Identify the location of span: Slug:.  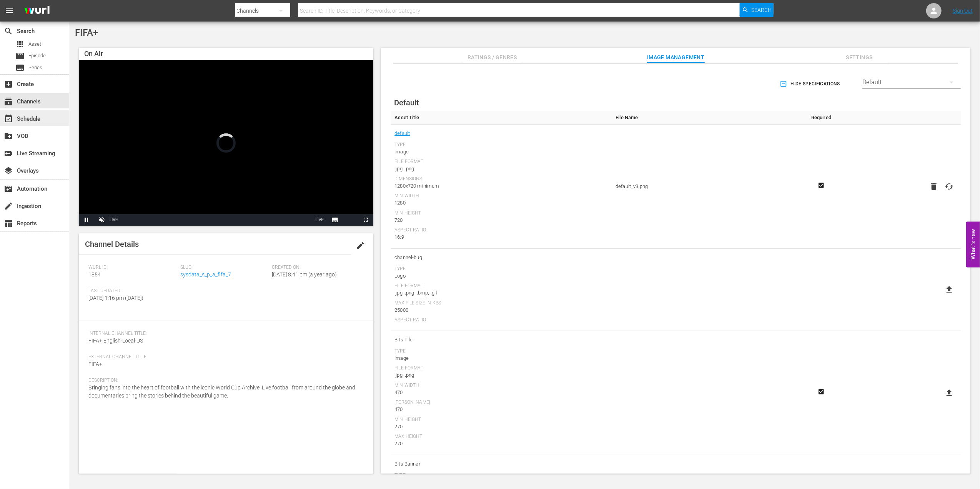
(224, 268).